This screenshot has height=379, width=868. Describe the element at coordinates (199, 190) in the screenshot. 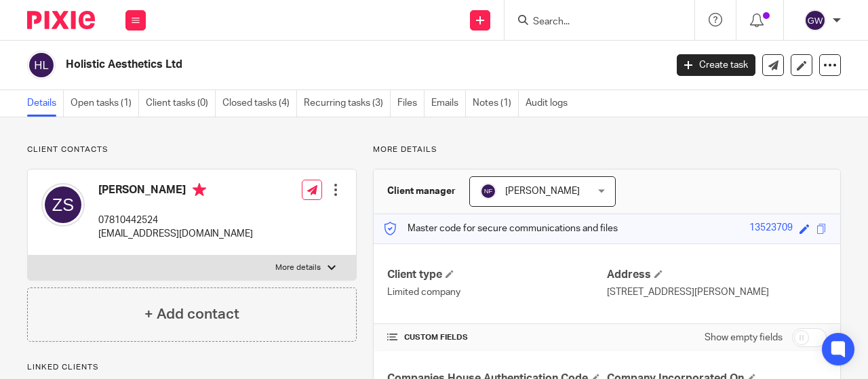

I see `i: Primary` at that location.